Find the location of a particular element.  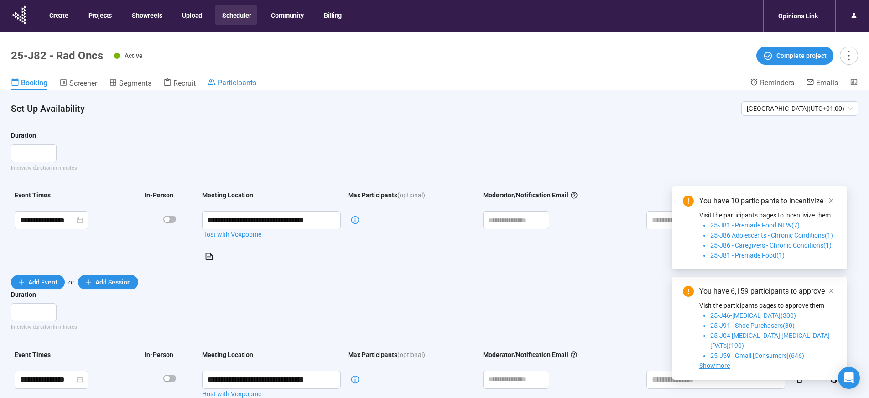

h1: 25-J82 - Rad Oncs is located at coordinates (57, 56).